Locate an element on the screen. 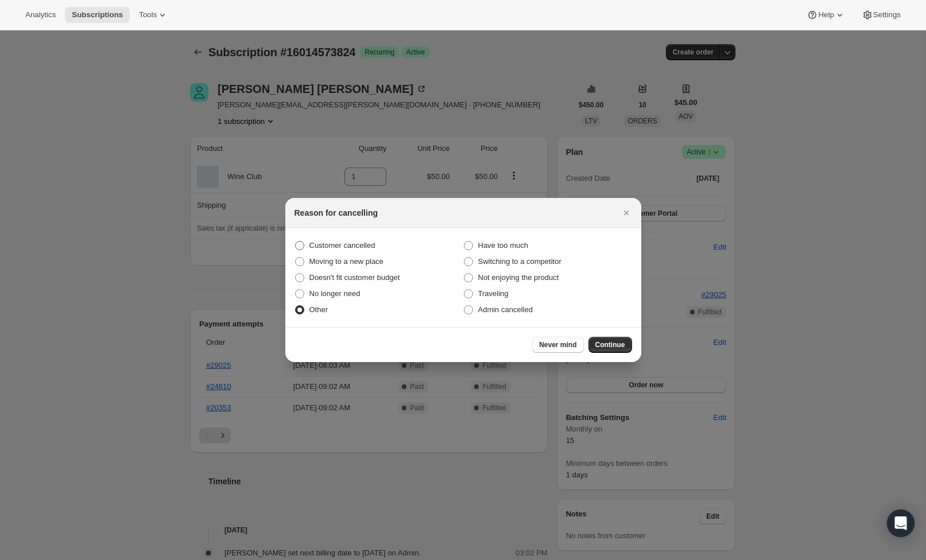 The height and width of the screenshot is (560, 926). button: Settings is located at coordinates (881, 15).